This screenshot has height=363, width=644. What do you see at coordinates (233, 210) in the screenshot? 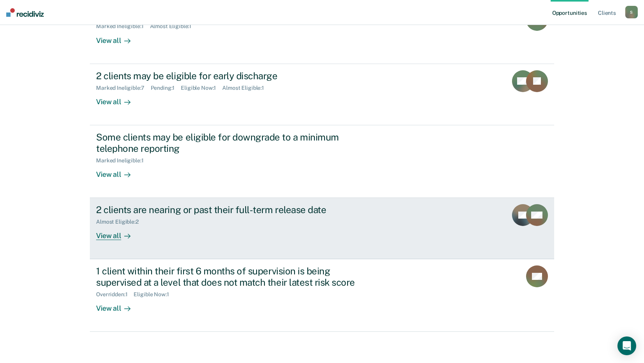
I see `div: 2 clients are nearing or past their full-term release date` at bounding box center [233, 210].